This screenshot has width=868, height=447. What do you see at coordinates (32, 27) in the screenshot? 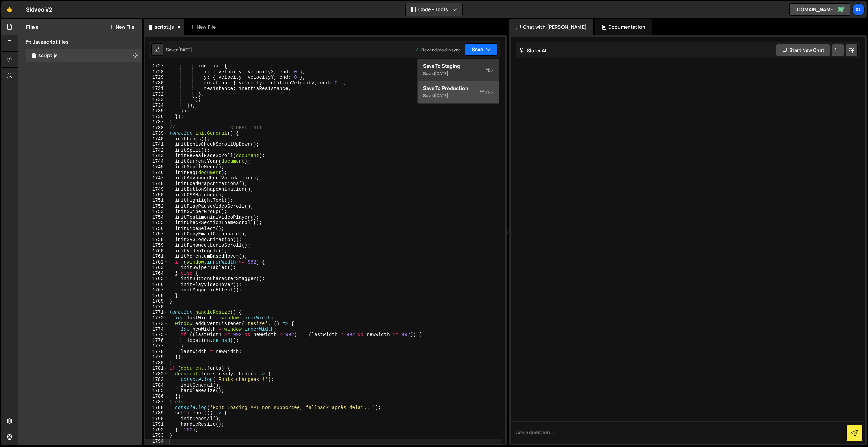
I see `h2: Files` at bounding box center [32, 27].